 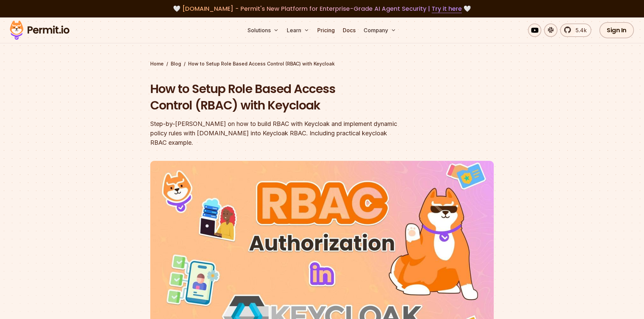 What do you see at coordinates (349, 30) in the screenshot?
I see `a: Docs` at bounding box center [349, 30].